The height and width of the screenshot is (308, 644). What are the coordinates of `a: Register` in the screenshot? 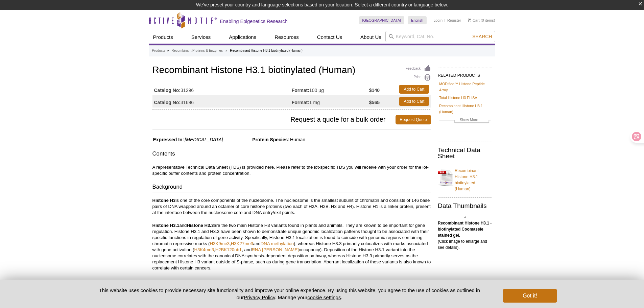 It's located at (454, 20).